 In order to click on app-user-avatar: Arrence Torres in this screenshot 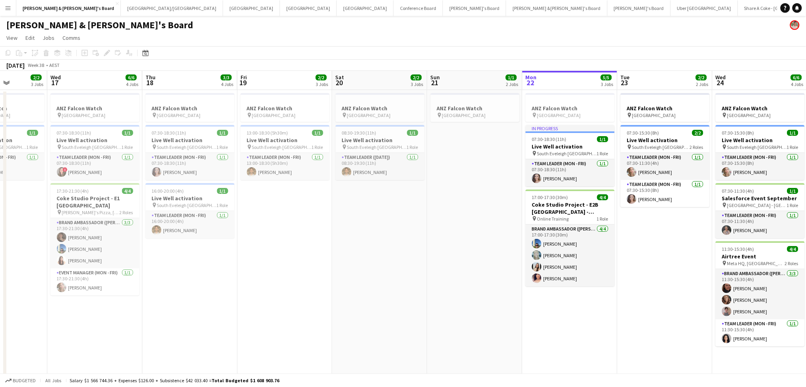, I will do `click(795, 25)`.